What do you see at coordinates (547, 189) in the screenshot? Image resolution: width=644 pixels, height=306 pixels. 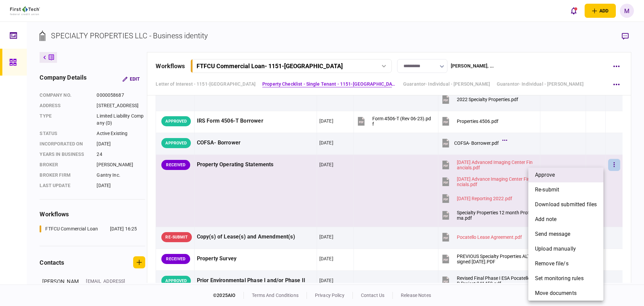 I see `span: re-submit` at bounding box center [547, 189].